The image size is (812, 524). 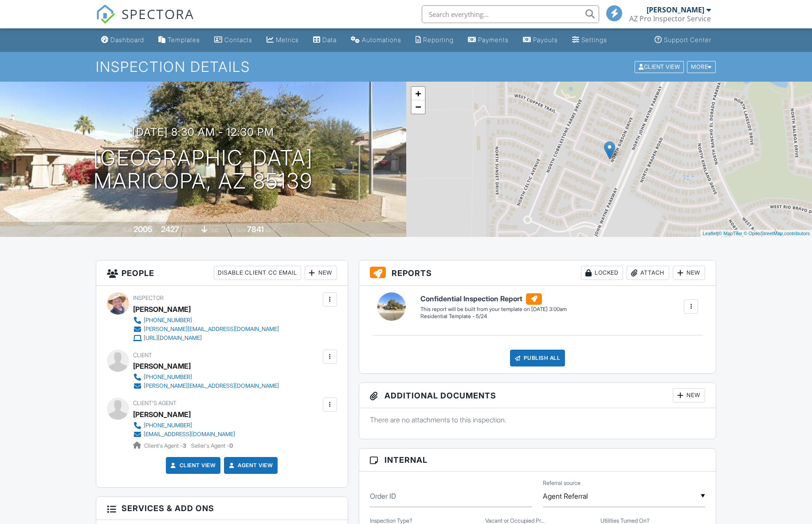 I want to click on div: Attach, so click(x=648, y=273).